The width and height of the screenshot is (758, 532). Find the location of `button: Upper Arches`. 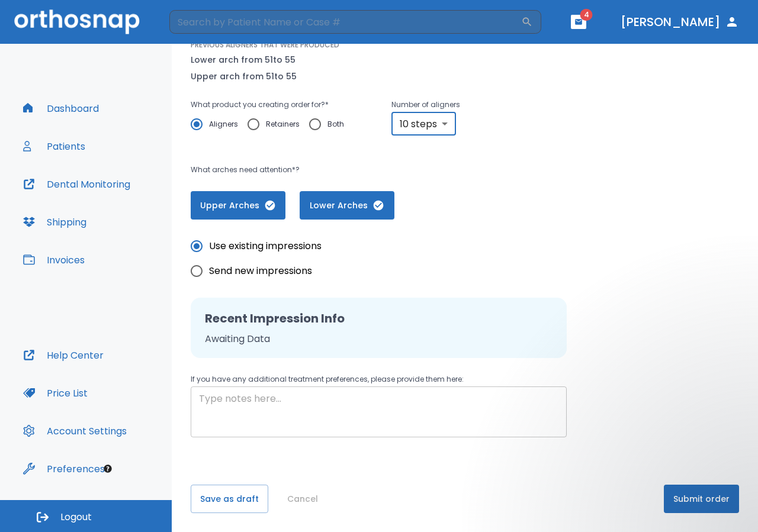

button: Upper Arches is located at coordinates (238, 206).